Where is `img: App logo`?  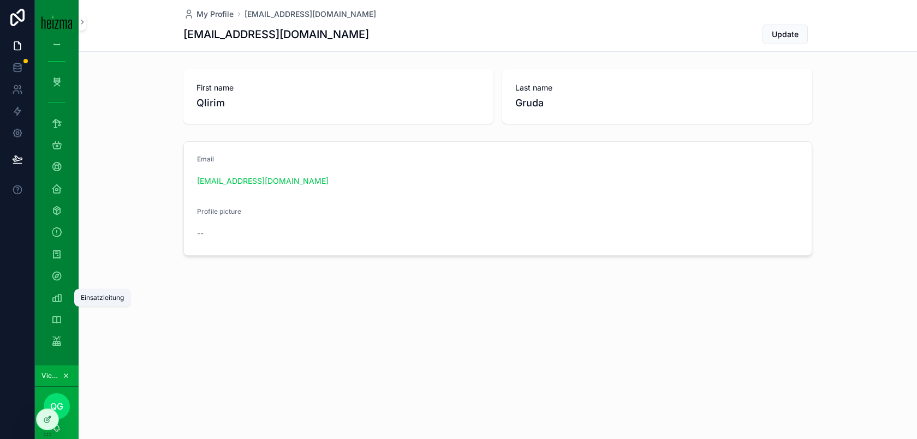 img: App logo is located at coordinates (57, 22).